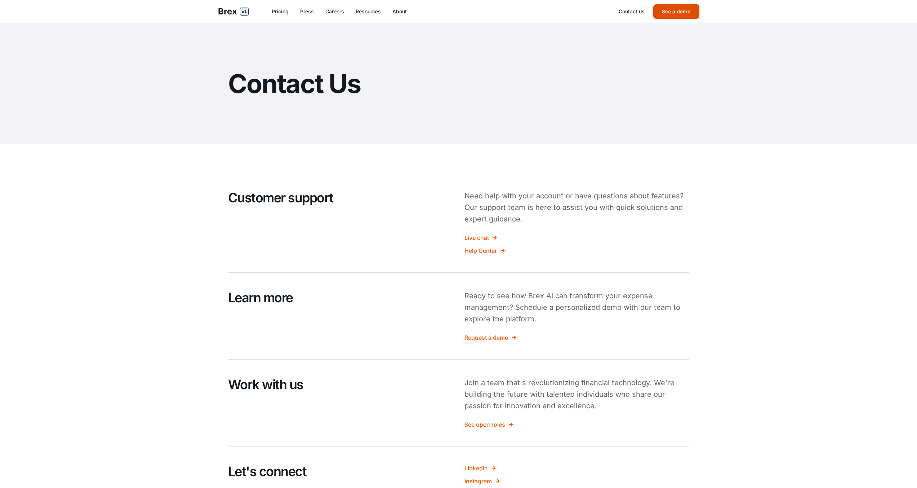 This screenshot has width=917, height=488. Describe the element at coordinates (341, 297) in the screenshot. I see `h2: Learn more` at that location.